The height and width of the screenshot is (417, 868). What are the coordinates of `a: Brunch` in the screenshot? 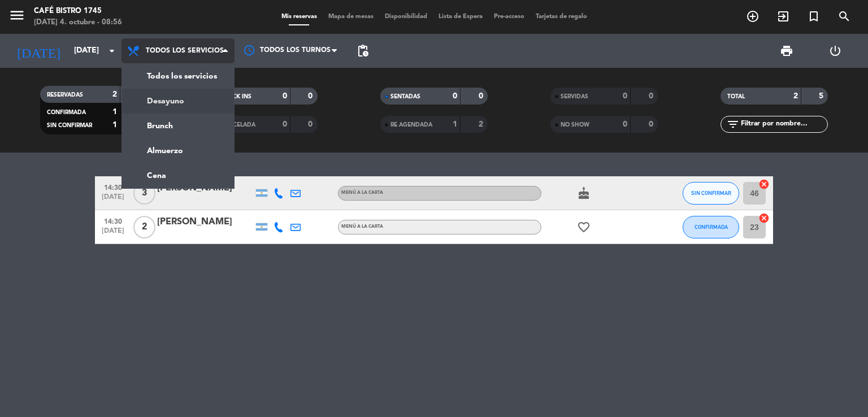 It's located at (178, 126).